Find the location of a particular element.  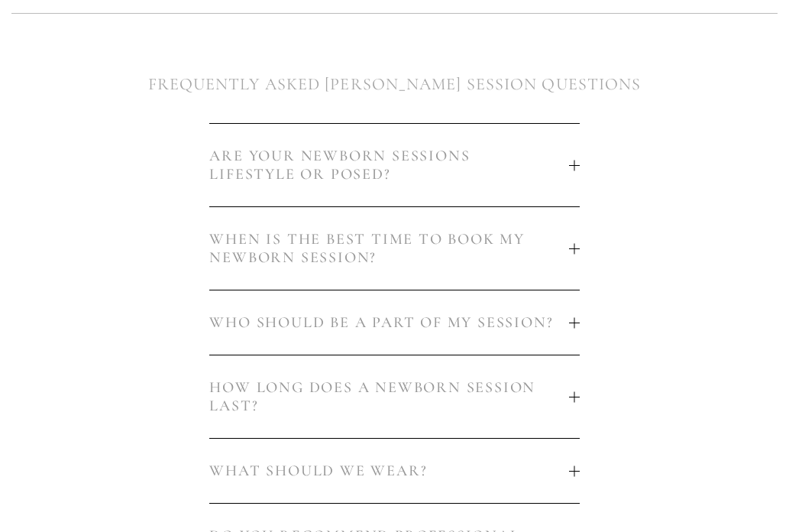

span: ARE YOUR NEWBORN SESSIONS LIFESTYLE OR POSED? is located at coordinates (388, 165).